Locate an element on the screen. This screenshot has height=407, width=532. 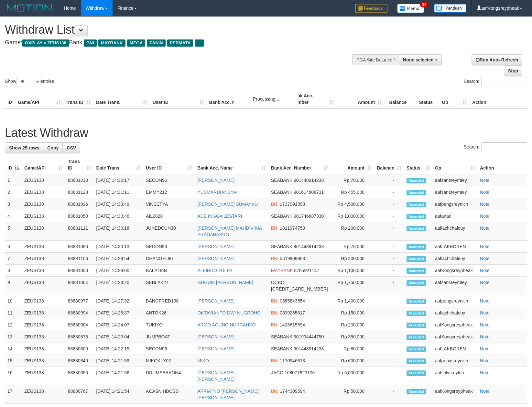
td: 12 is located at coordinates (13, 325).